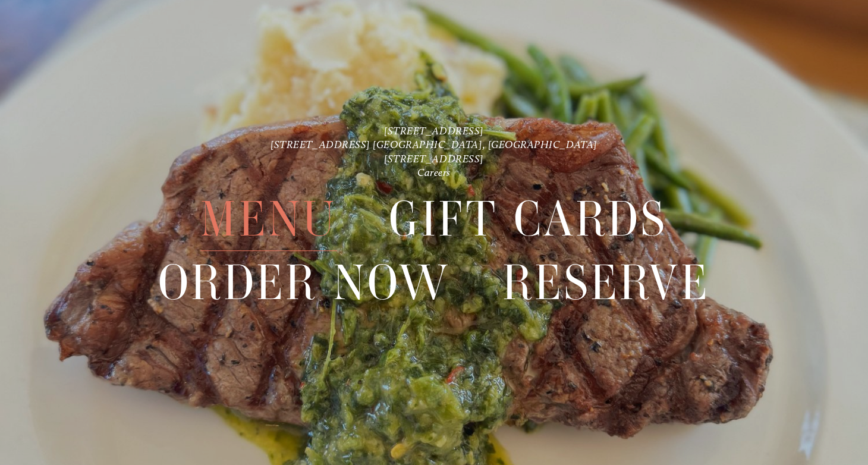  What do you see at coordinates (303, 282) in the screenshot?
I see `a: Order Now` at bounding box center [303, 282].